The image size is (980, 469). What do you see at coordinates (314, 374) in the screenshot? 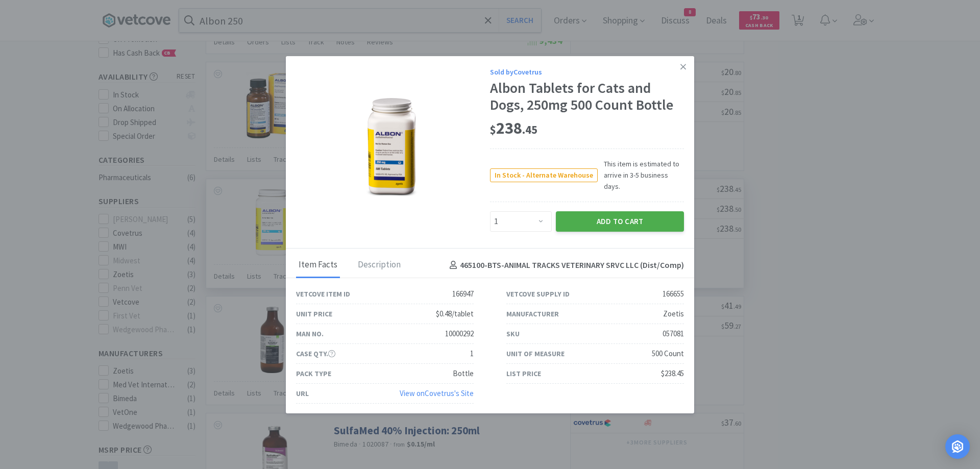
I see `div: Pack Type` at bounding box center [314, 374].